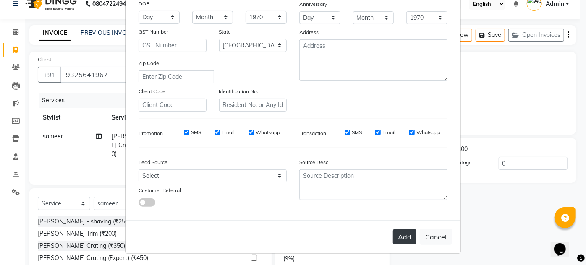 The image size is (586, 265). I want to click on label: State, so click(225, 32).